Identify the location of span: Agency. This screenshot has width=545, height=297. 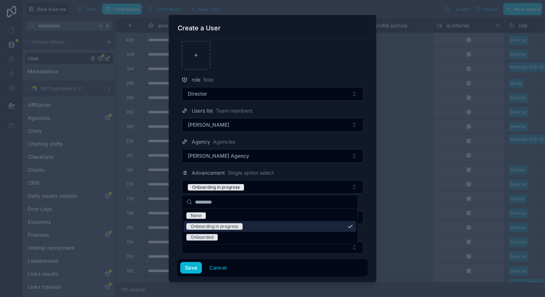
(201, 142).